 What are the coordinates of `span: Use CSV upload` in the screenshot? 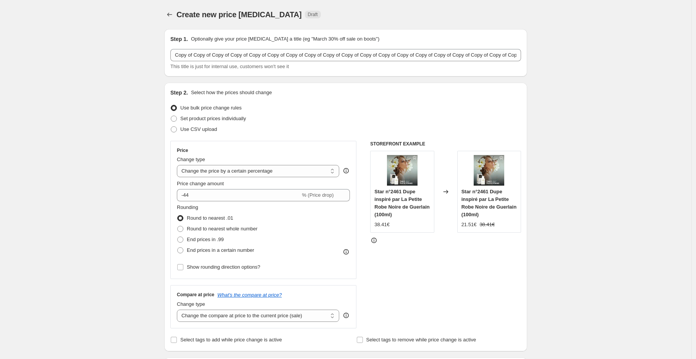 It's located at (199, 129).